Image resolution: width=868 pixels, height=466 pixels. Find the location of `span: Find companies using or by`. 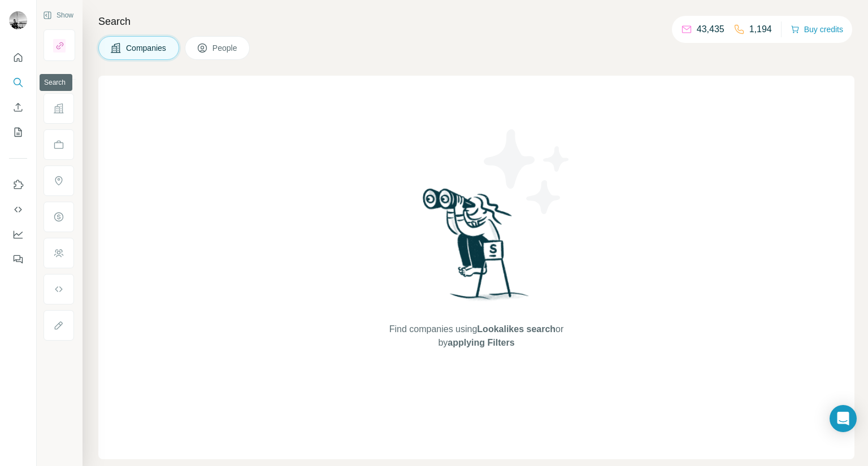

span: Find companies using or by is located at coordinates (476, 336).